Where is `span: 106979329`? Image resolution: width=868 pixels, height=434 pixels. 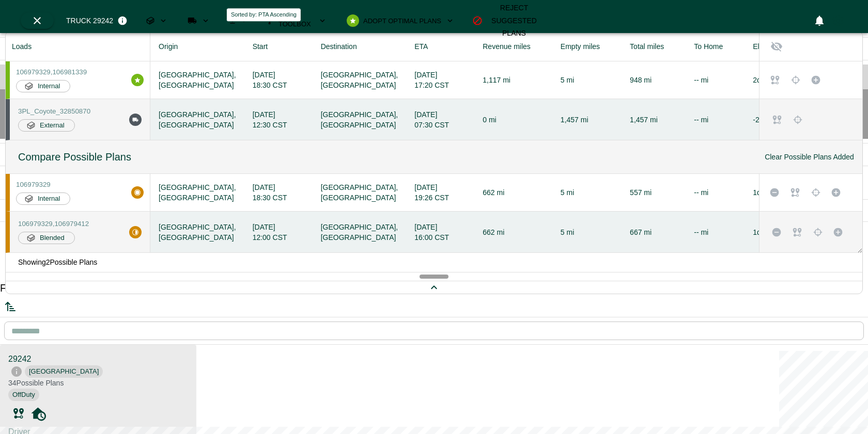 span: 106979329 is located at coordinates (33, 184).